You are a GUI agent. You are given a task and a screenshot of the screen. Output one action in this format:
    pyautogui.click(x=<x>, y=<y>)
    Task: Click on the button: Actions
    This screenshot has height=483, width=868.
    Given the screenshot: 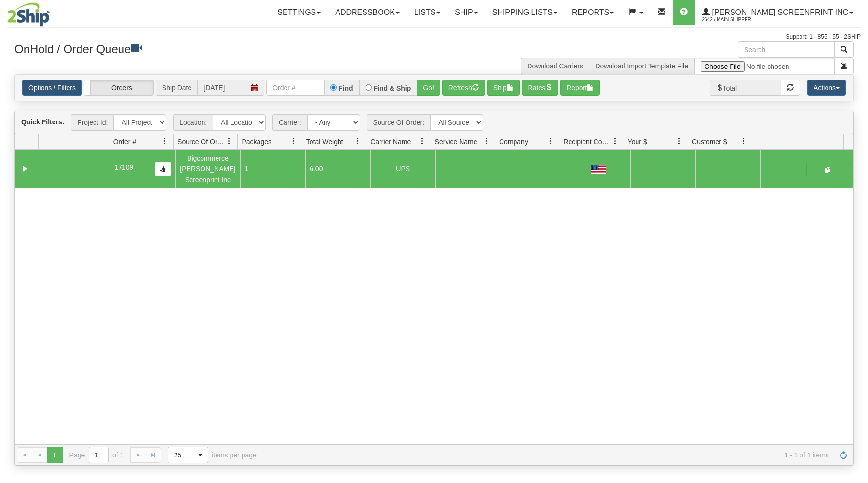 What is the action you would take?
    pyautogui.click(x=827, y=87)
    